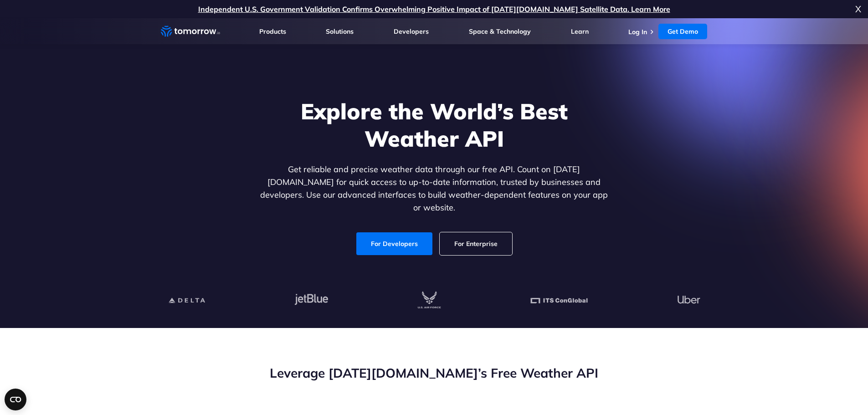 The height and width of the screenshot is (415, 868). Describe the element at coordinates (191, 32) in the screenshot. I see `a: Home link` at that location.